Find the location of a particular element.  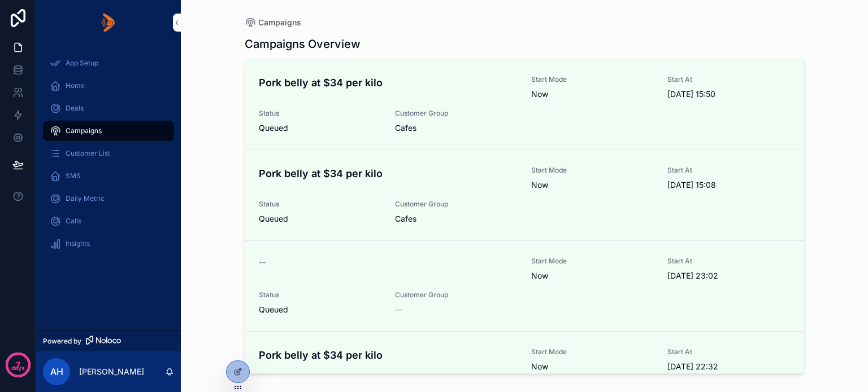

span: Deals is located at coordinates (74, 108).